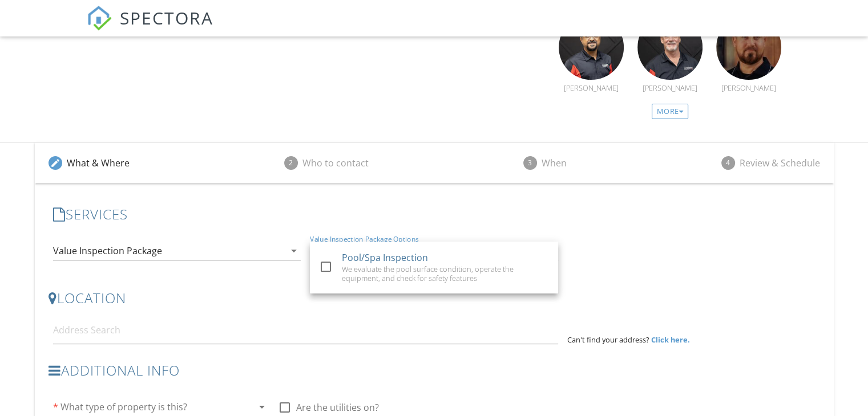 Image resolution: width=868 pixels, height=416 pixels. Describe the element at coordinates (56, 163) in the screenshot. I see `i: edit` at that location.